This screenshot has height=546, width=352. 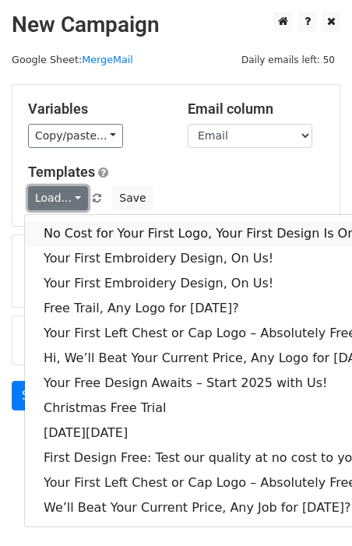 I want to click on a: Send, so click(x=37, y=396).